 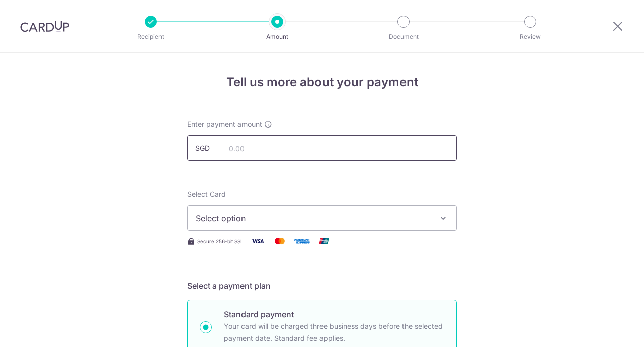 What do you see at coordinates (277, 37) in the screenshot?
I see `p: Amount` at bounding box center [277, 37].